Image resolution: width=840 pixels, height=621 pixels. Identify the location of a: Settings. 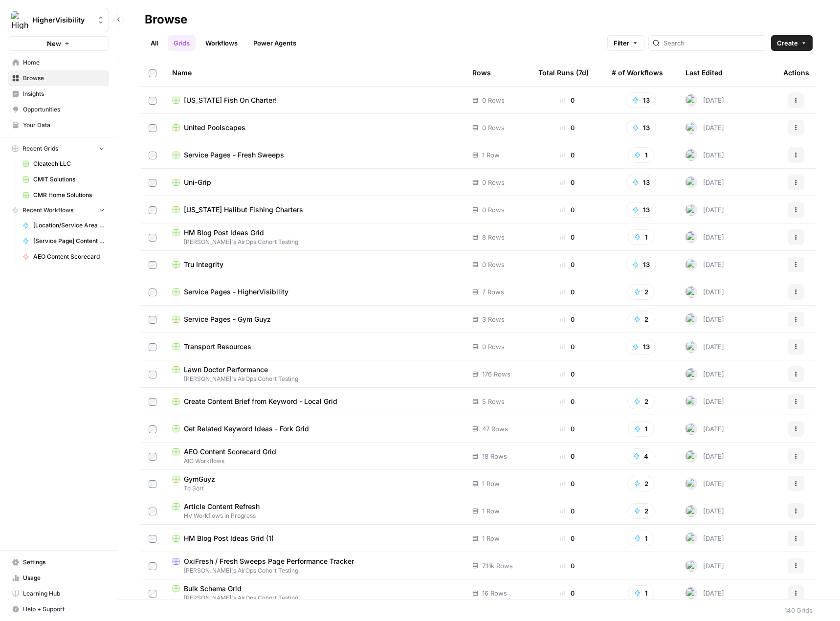
(59, 562).